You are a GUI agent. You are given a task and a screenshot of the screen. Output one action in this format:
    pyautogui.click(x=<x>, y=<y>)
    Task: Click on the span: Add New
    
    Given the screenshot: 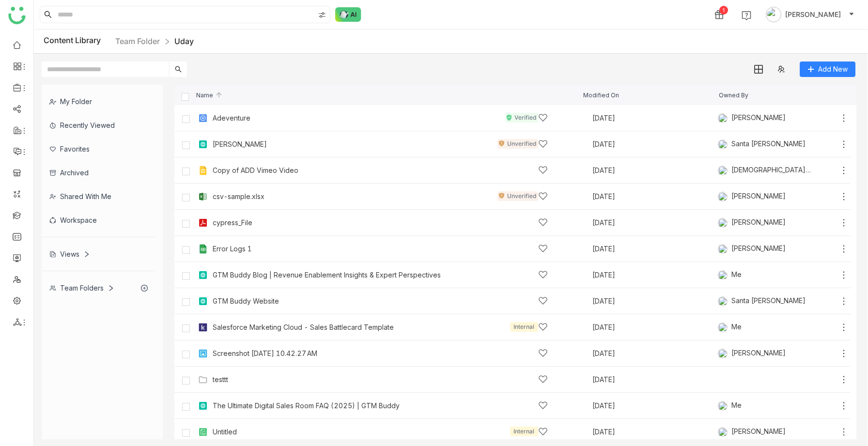 What is the action you would take?
    pyautogui.click(x=833, y=69)
    